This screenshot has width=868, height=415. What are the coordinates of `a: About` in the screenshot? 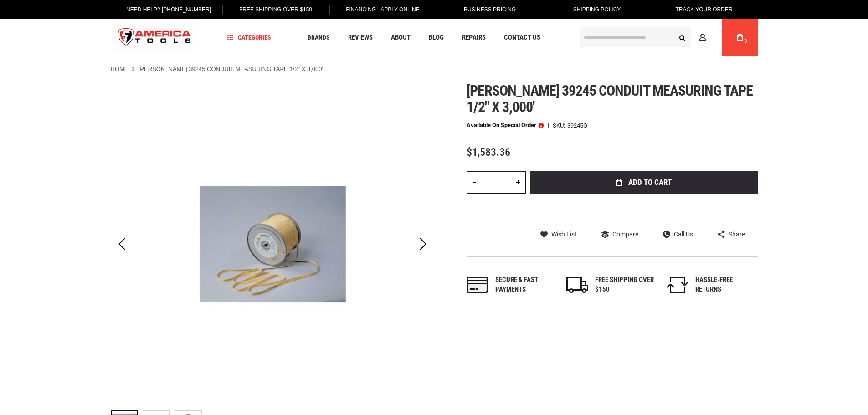 It's located at (401, 37).